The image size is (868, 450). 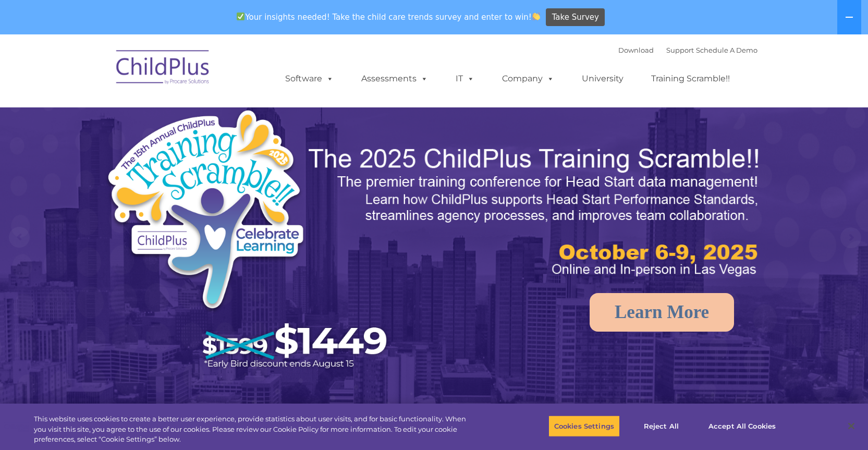 I want to click on a: Training Scramble!!, so click(x=690, y=79).